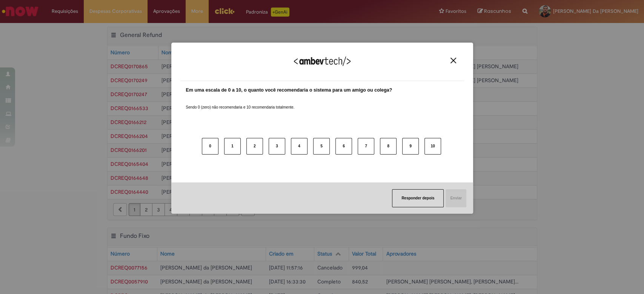 The width and height of the screenshot is (644, 294). I want to click on button: Close, so click(453, 61).